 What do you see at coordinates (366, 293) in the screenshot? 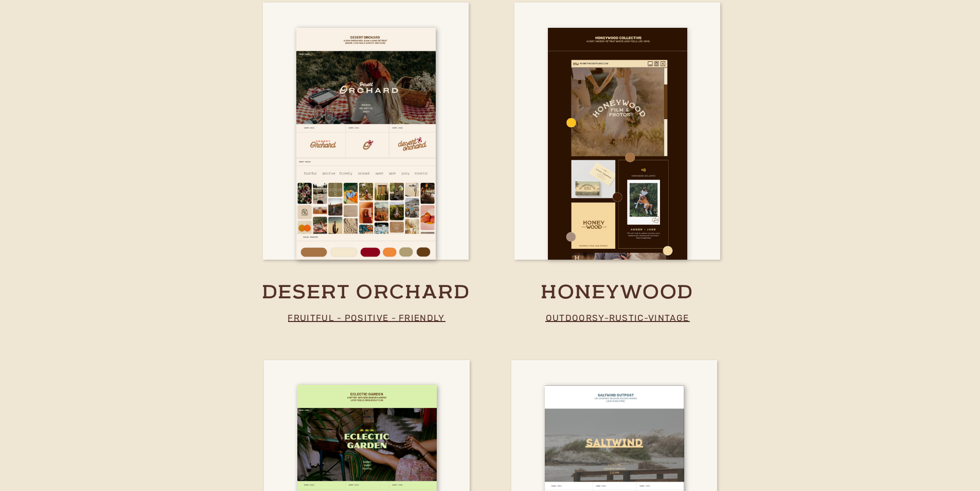
I see `h3: desert orchard` at bounding box center [366, 293].